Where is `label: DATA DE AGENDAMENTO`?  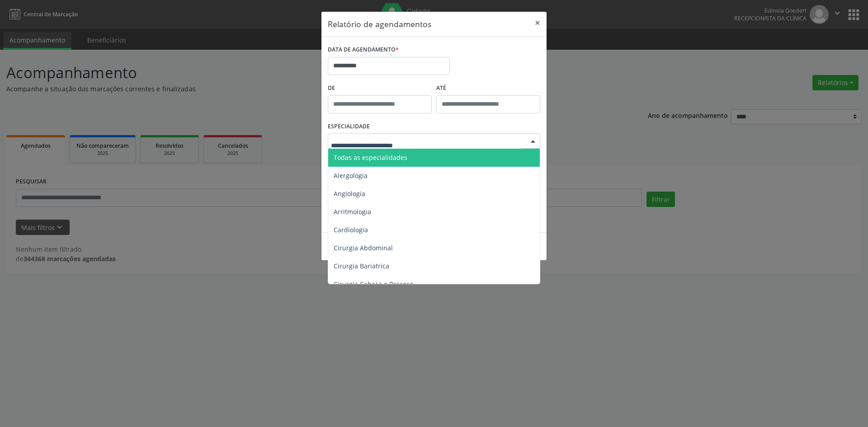 label: DATA DE AGENDAMENTO is located at coordinates (363, 49).